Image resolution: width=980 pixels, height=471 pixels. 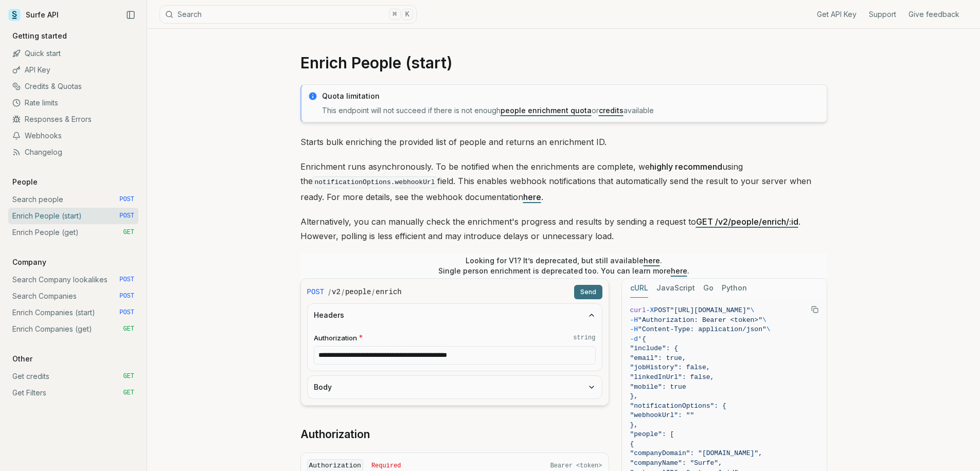 What do you see at coordinates (546, 110) in the screenshot?
I see `a: people enrichment quota` at bounding box center [546, 110].